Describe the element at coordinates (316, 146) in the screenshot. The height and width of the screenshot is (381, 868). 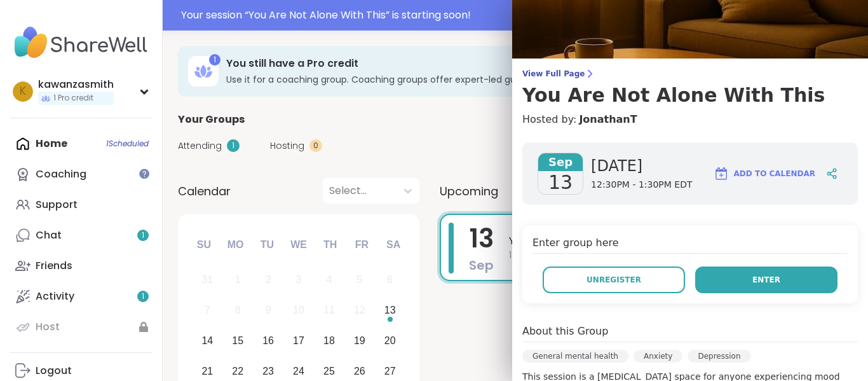
I see `div: 0` at that location.